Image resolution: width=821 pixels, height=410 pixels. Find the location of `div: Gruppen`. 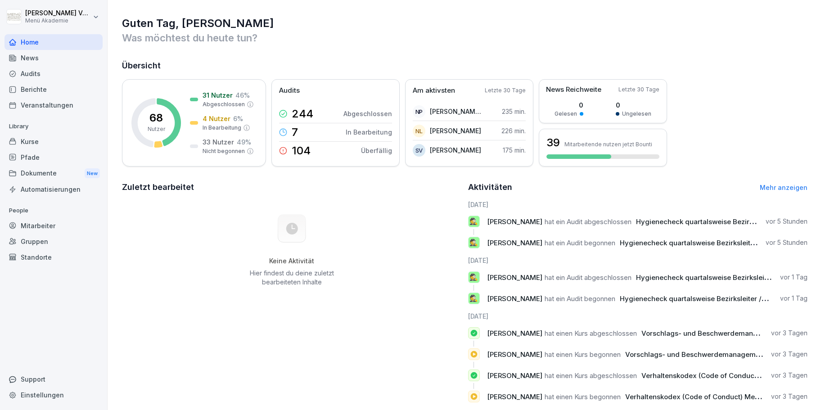

div: Gruppen is located at coordinates (54, 241).